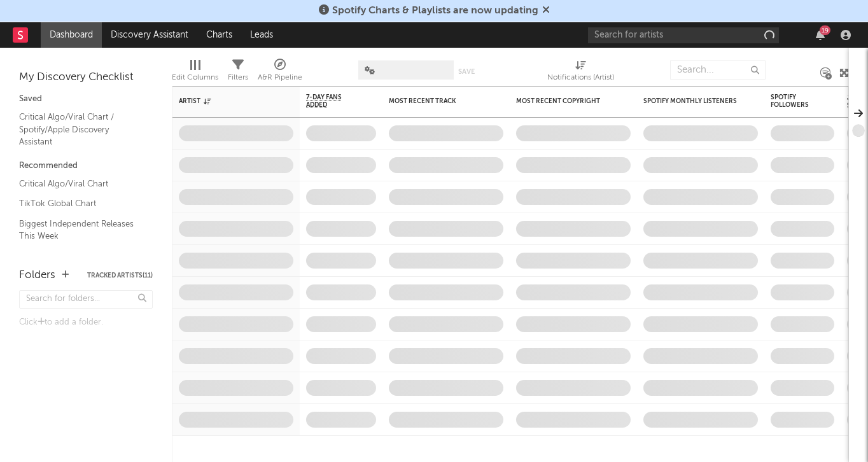  What do you see at coordinates (150, 35) in the screenshot?
I see `a: Discovery Assistant` at bounding box center [150, 35].